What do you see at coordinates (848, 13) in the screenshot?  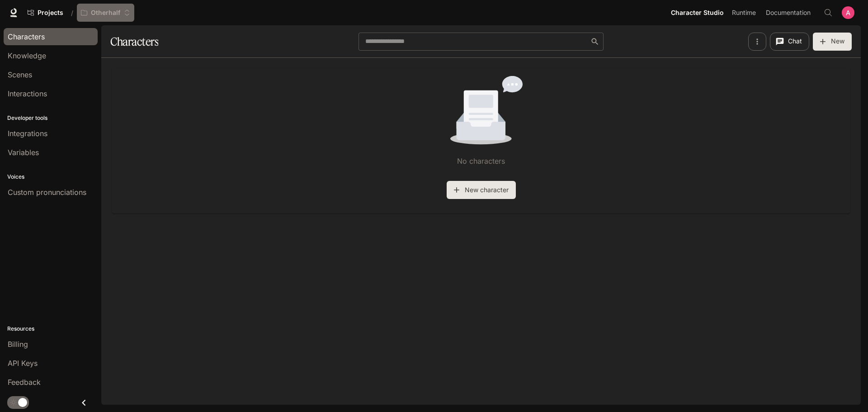 I see `button: User avatar` at bounding box center [848, 13].